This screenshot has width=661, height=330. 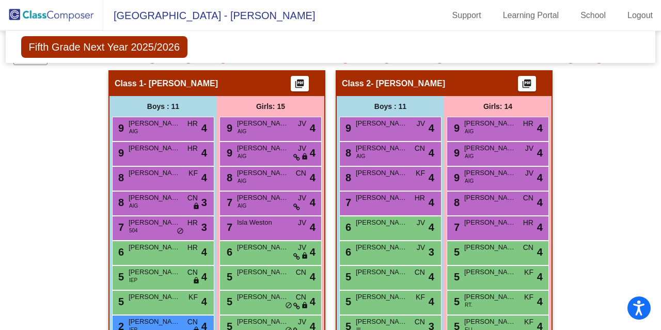 I want to click on div: Girls: 15, so click(x=271, y=106).